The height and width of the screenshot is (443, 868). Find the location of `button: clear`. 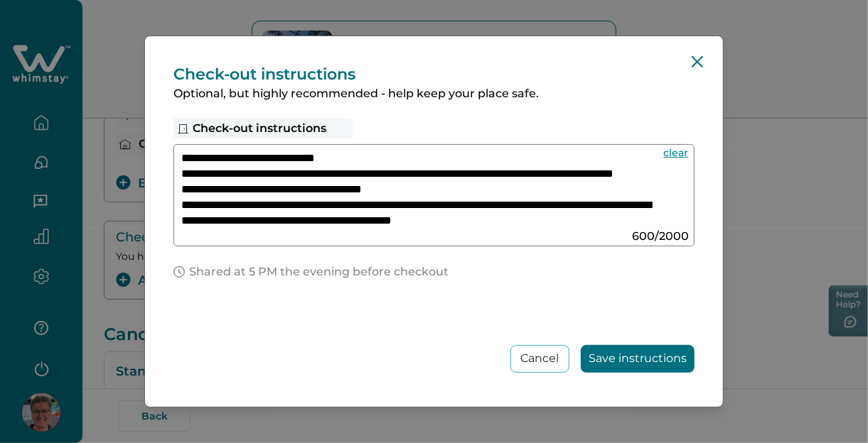

button: clear is located at coordinates (677, 153).